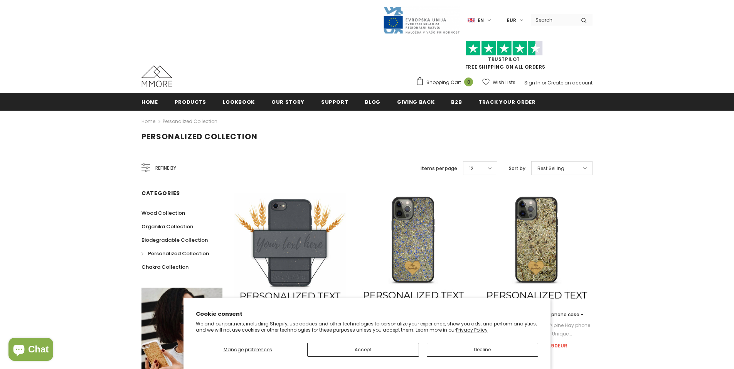  I want to click on a: Wish Lists, so click(499, 82).